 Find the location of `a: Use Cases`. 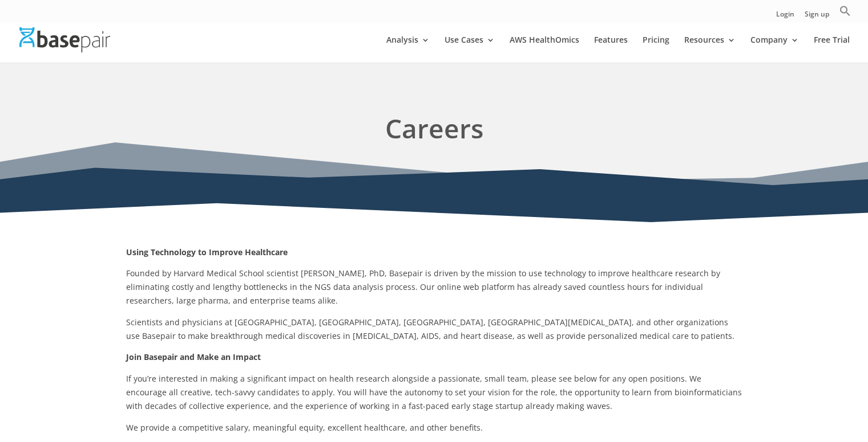

a: Use Cases is located at coordinates (469, 49).